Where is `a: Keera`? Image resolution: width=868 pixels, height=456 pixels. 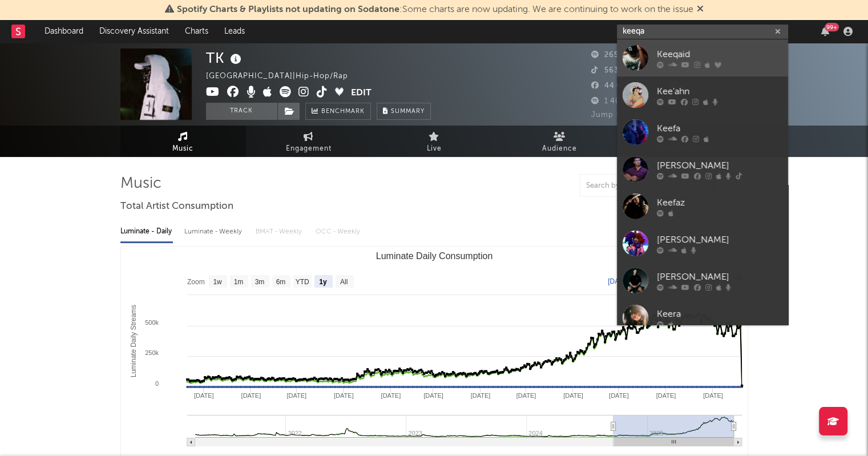
a: Keera is located at coordinates (702, 317).